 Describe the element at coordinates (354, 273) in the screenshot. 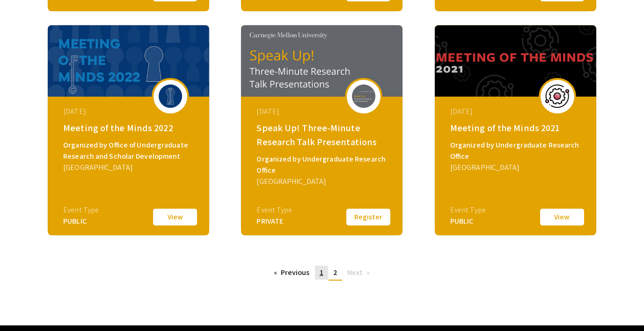

I see `span: Next` at that location.